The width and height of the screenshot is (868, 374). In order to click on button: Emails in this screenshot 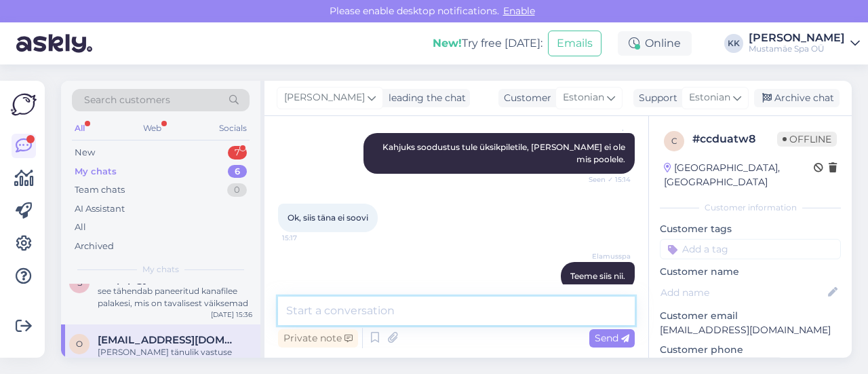, I will do `click(575, 43)`.